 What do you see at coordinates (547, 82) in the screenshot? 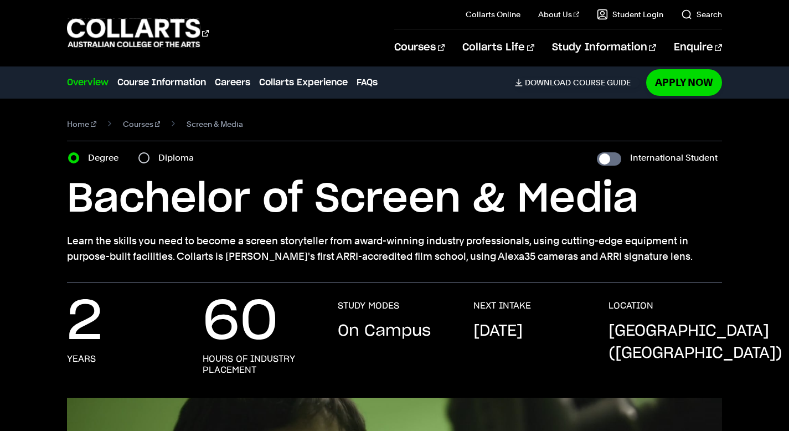
I see `span: Download` at bounding box center [547, 82].